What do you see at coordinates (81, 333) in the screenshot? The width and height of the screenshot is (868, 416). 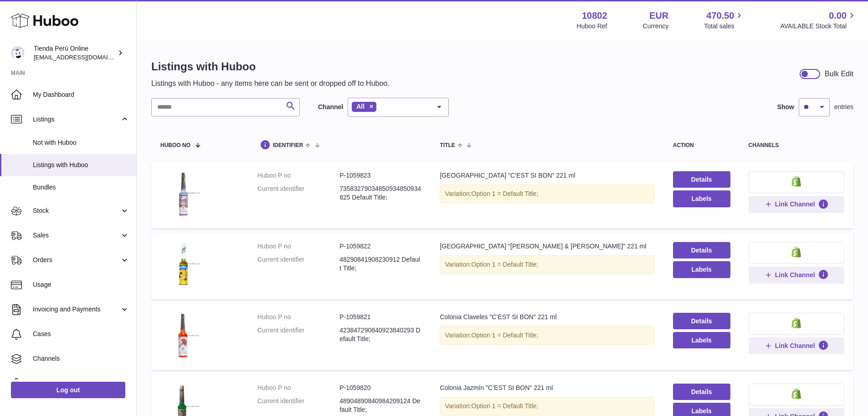 I see `span: Cases` at bounding box center [81, 333].